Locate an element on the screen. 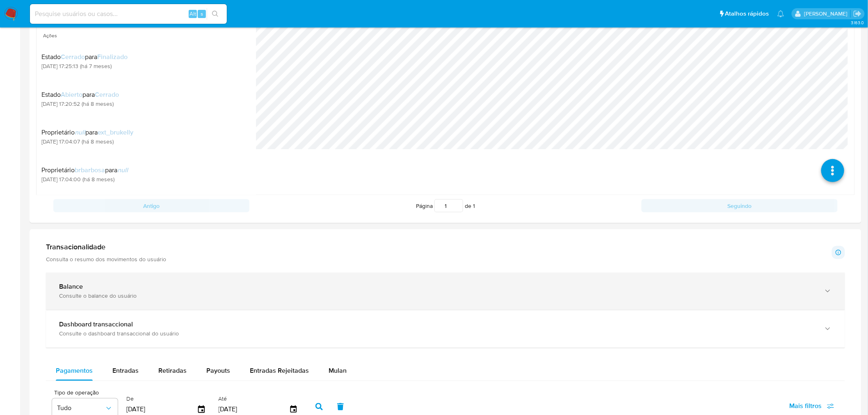 The height and width of the screenshot is (415, 868). span: Ações is located at coordinates (146, 33).